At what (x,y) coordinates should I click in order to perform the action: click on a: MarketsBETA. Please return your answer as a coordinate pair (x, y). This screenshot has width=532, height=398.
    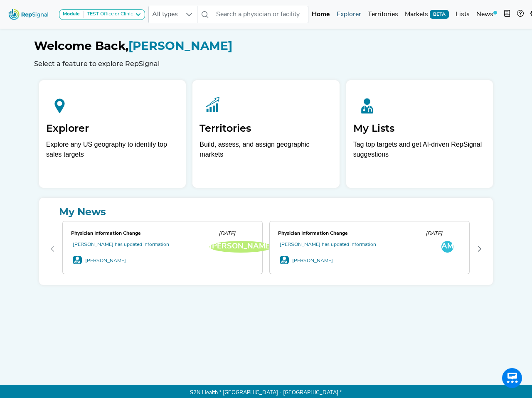
    Looking at the image, I should click on (426, 14).